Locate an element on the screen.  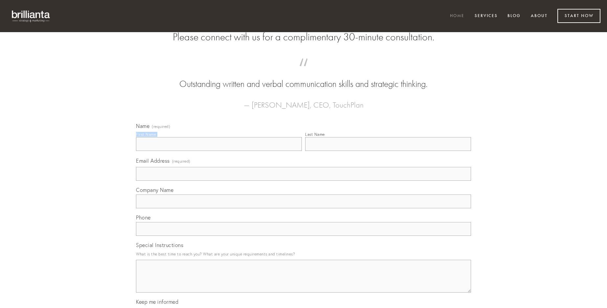
blockquote: Outstanding written and verbal communication skills and strategic thinking. is located at coordinates (304, 78).